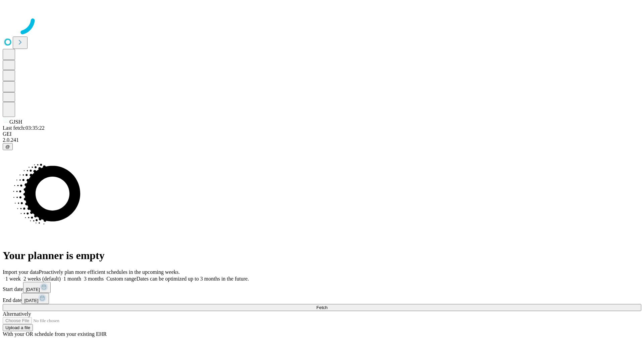 This screenshot has width=644, height=362. What do you see at coordinates (109, 272) in the screenshot?
I see `span: Proactively plan more efficient schedules in the upcoming weeks.` at bounding box center [109, 272].